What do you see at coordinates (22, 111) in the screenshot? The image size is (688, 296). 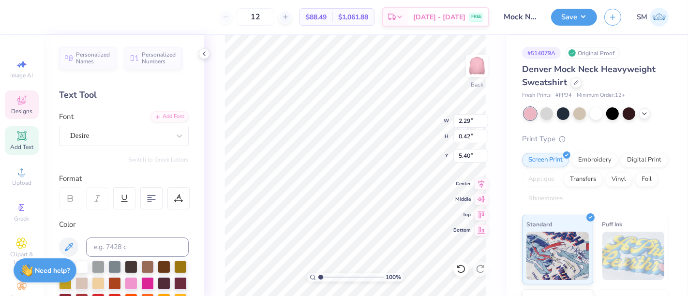 I see `span: Designs` at bounding box center [22, 111].